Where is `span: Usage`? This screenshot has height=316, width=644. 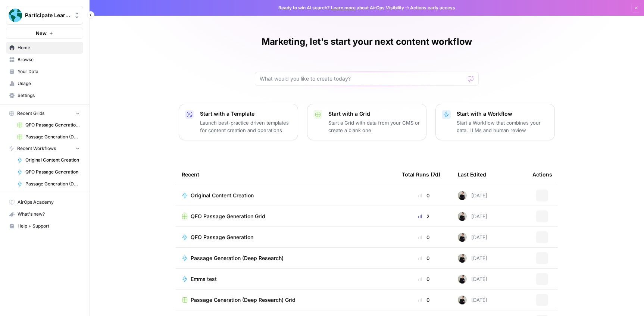 span: Usage is located at coordinates (48, 83).